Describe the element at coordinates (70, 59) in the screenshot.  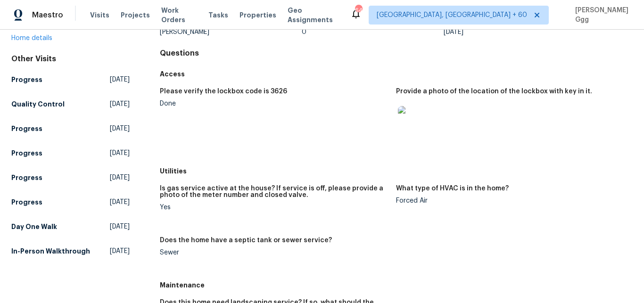
I see `div: Other Visits` at that location.